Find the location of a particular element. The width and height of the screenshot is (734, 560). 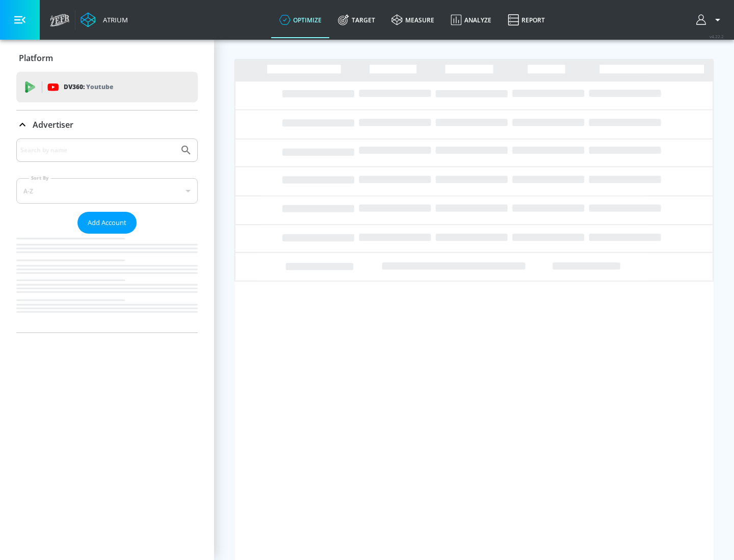

a: optimize is located at coordinates (300, 20).